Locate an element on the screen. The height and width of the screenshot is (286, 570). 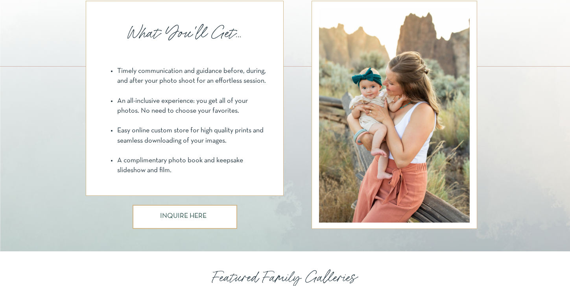
li: Easy online custom store for high quality prints and seamless downloading of your images. is located at coordinates (193, 135).